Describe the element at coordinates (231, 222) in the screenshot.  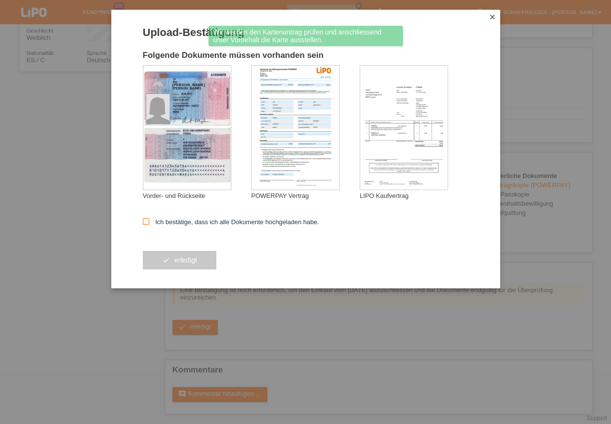
I see `label: Ich bestätige, dass ich alle Dokumente hochgeladen habe.` at that location.